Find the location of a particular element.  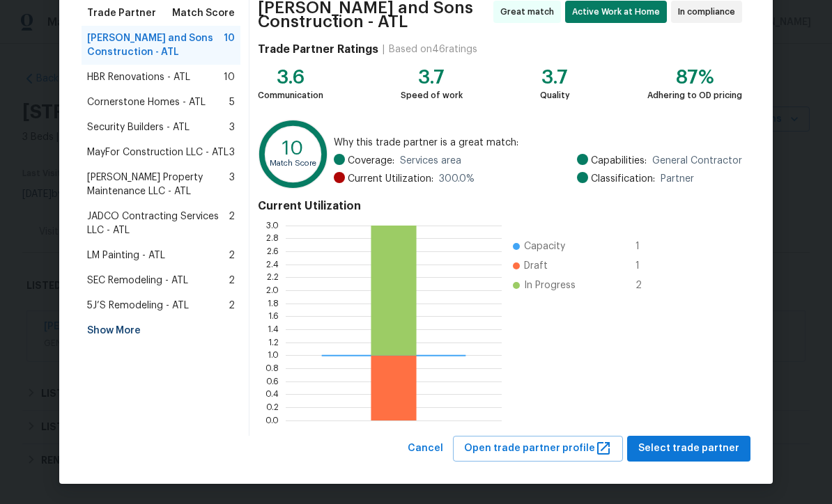

span: Current Utilization: is located at coordinates (391, 179).